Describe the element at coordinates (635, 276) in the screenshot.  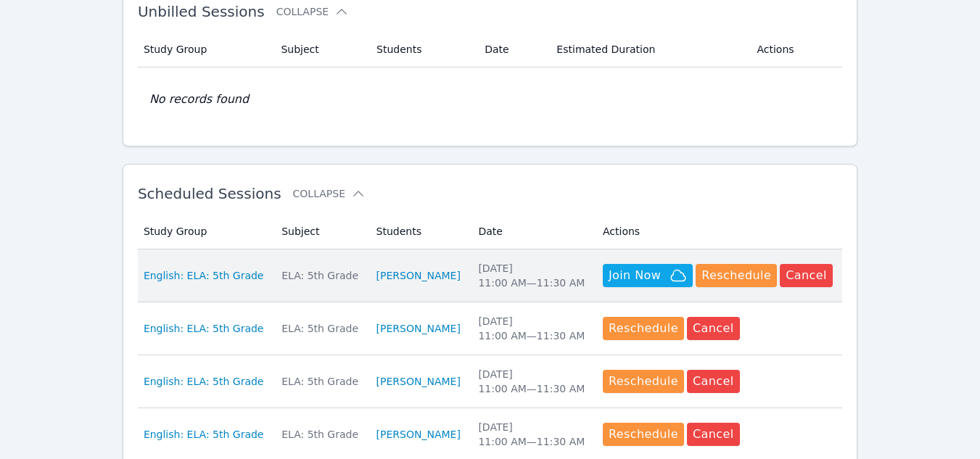
I see `span: Join Now` at that location.